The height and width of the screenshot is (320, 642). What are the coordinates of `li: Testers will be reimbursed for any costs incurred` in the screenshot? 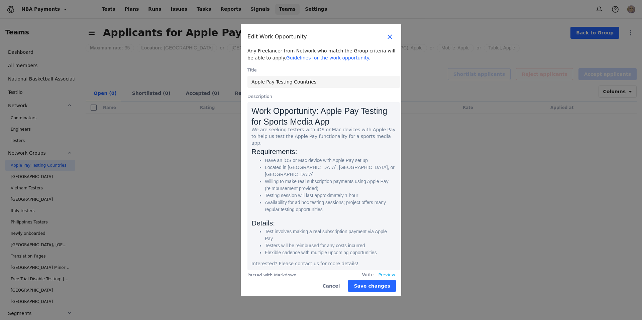 It's located at (330, 246).